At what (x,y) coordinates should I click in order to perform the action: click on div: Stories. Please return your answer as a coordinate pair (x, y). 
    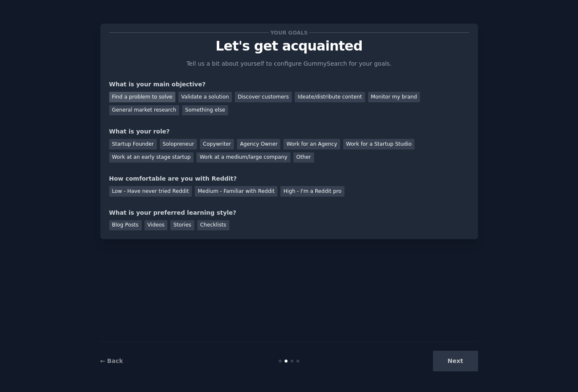
    Looking at the image, I should click on (182, 225).